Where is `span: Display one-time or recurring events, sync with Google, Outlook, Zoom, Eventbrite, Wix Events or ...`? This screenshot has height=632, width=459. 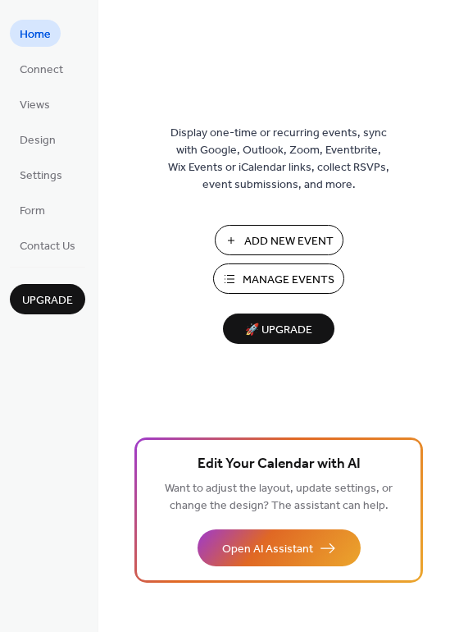
span: Display one-time or recurring events, sync with Google, Outlook, Zoom, Eventbrite, Wix Events or ... is located at coordinates (279, 159).